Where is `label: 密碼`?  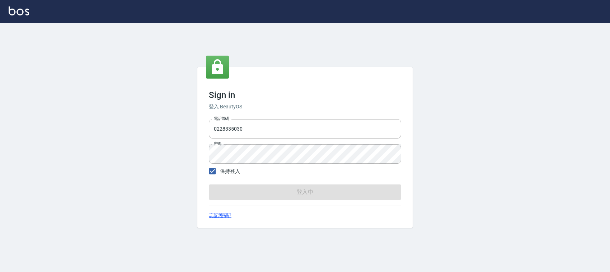 label: 密碼 is located at coordinates (217, 143).